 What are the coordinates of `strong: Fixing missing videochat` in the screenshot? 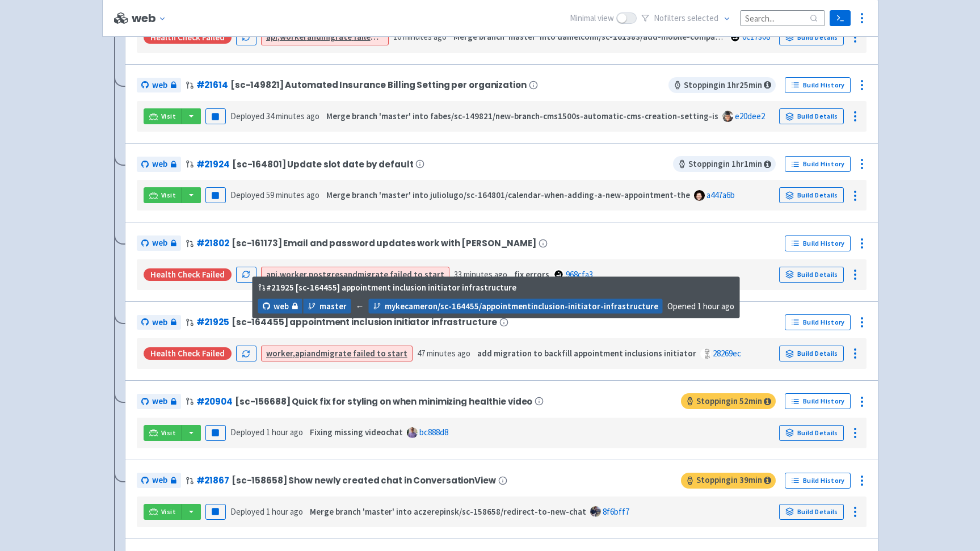 It's located at (357, 432).